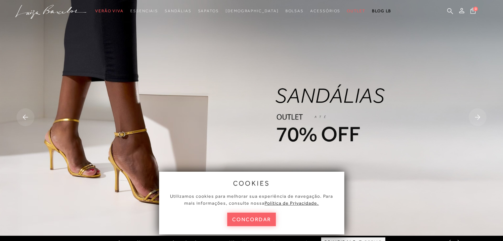  What do you see at coordinates (144, 11) in the screenshot?
I see `span: Essenciais` at bounding box center [144, 11].